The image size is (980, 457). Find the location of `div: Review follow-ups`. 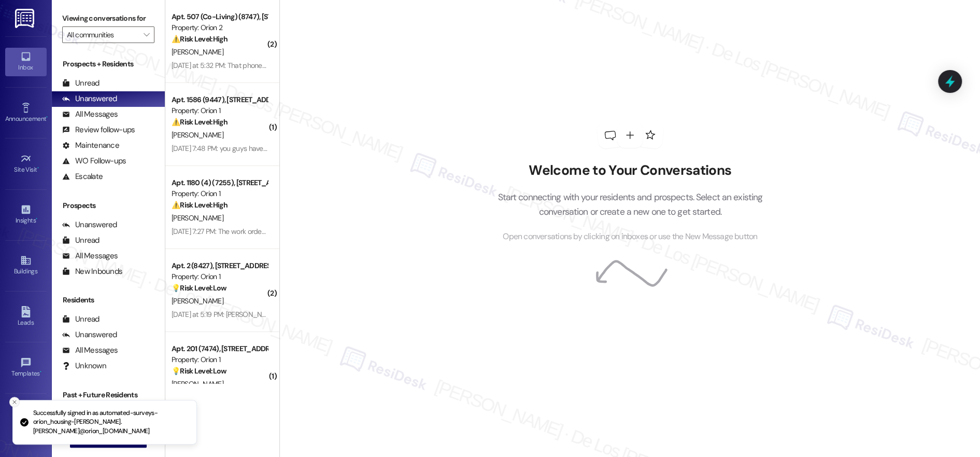

div: Review follow-ups is located at coordinates (98, 129).